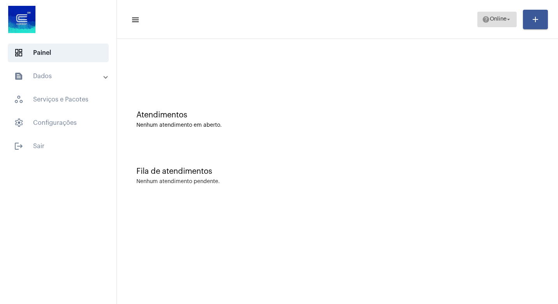 The height and width of the screenshot is (304, 558). Describe the element at coordinates (58, 53) in the screenshot. I see `span: Painel` at that location.